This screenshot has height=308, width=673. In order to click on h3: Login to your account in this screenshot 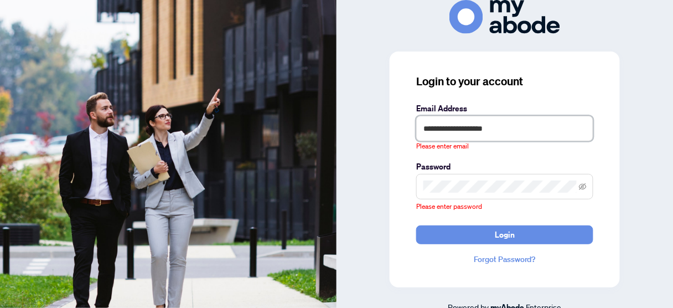, I will do `click(505, 81)`.